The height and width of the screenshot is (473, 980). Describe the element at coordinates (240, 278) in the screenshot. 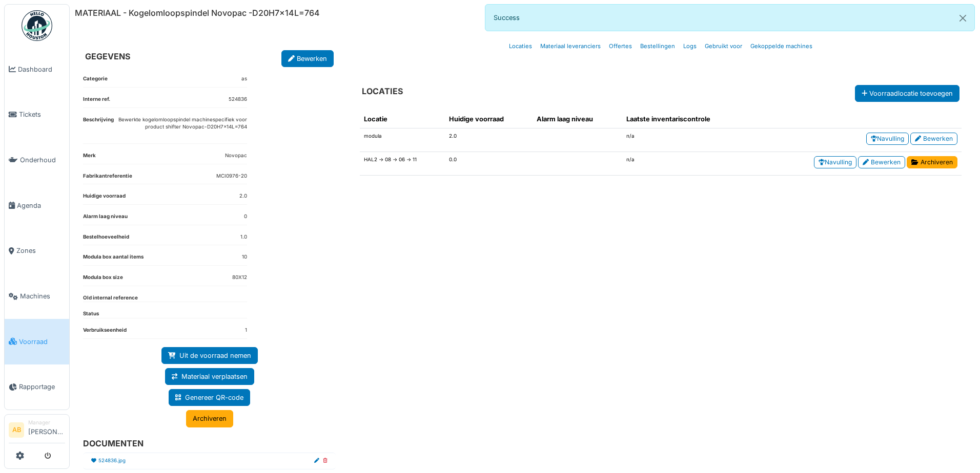

I see `dd: 80X12` at that location.